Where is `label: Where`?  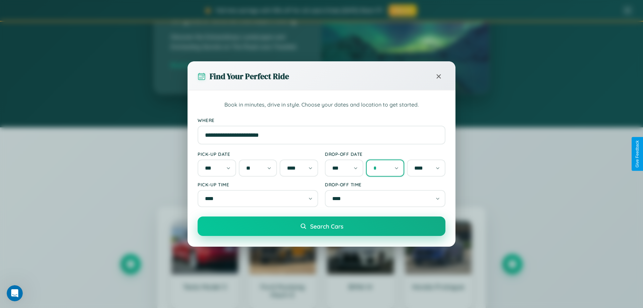 label: Where is located at coordinates (321, 120).